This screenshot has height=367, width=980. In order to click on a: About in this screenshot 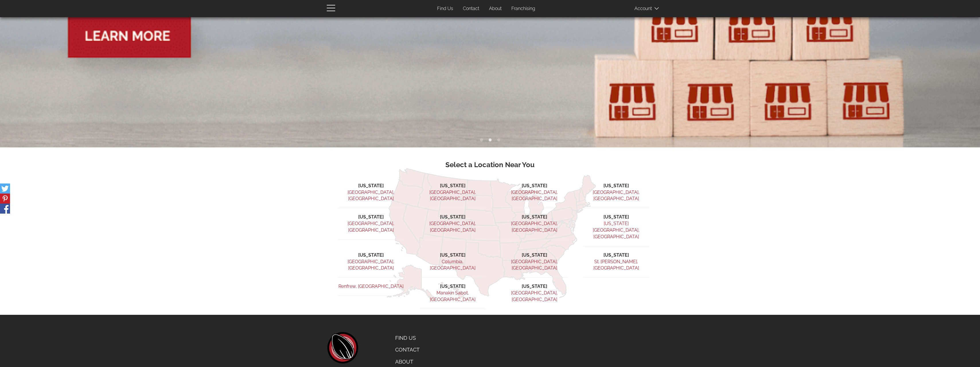, I will do `click(495, 8)`.